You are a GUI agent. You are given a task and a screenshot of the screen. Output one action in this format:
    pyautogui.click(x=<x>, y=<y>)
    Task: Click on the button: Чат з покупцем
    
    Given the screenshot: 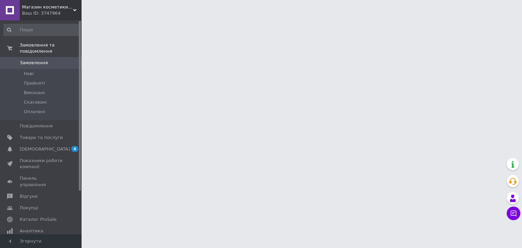 What is the action you would take?
    pyautogui.click(x=514, y=214)
    